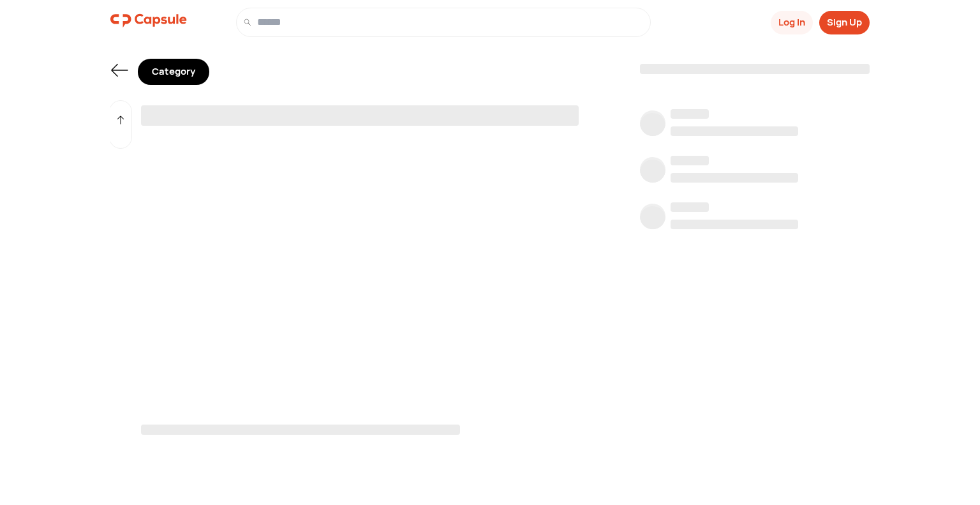  I want to click on button: Sign Up, so click(844, 22).